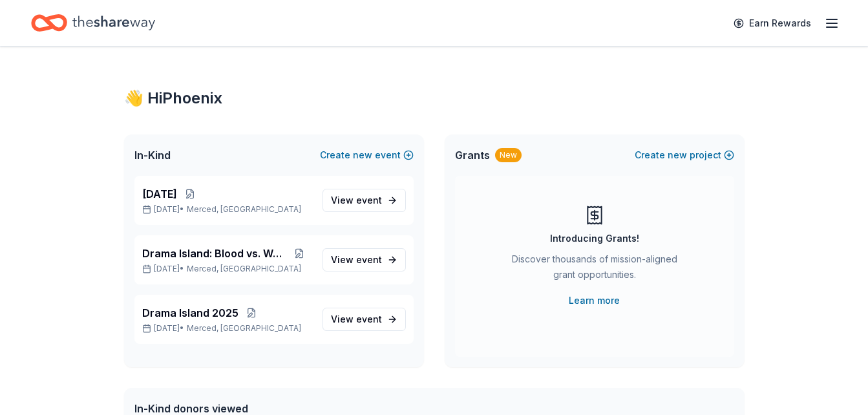 This screenshot has height=415, width=868. I want to click on span: Drama Island 2025, so click(190, 313).